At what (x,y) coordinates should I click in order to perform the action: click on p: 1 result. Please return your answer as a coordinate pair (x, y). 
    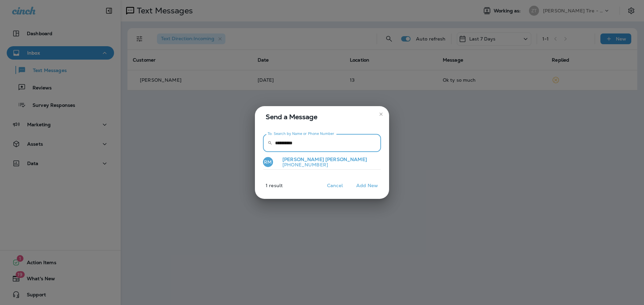
    Looking at the image, I should click on (267, 188).